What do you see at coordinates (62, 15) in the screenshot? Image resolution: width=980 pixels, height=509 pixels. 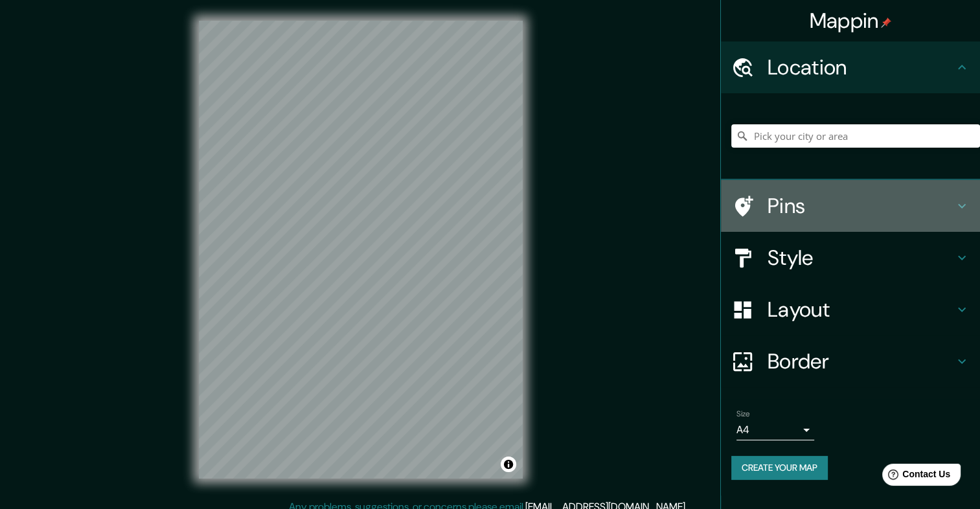 I see `span: Contact Us` at bounding box center [62, 15].